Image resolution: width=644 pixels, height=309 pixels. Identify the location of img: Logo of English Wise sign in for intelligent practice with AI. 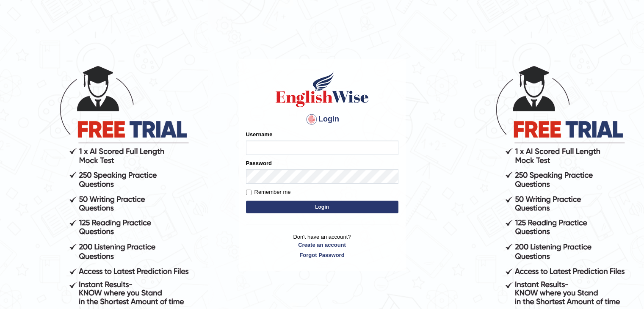
(322, 89).